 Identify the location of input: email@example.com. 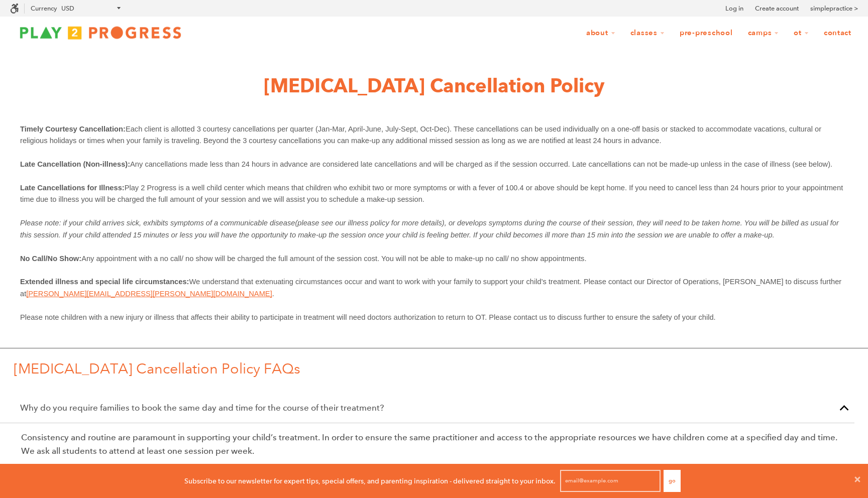
(610, 481).